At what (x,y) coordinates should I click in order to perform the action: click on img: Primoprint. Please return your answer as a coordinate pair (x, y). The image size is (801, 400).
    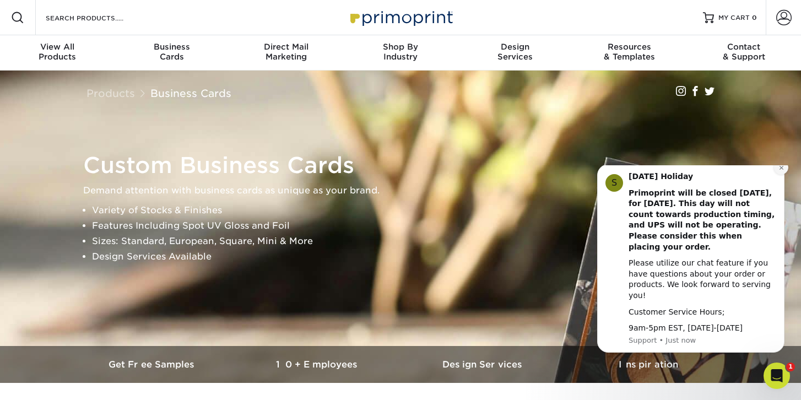
    Looking at the image, I should click on (400, 17).